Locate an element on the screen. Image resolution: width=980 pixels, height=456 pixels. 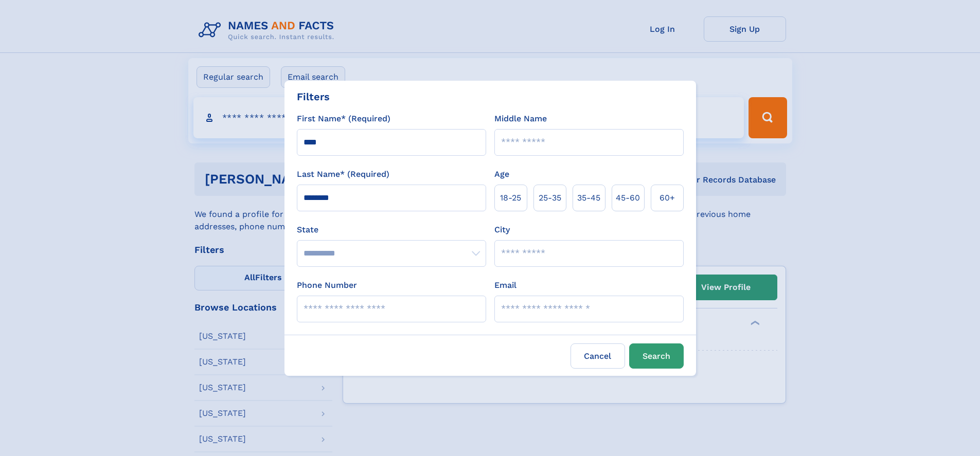
label: First Name* (Required) is located at coordinates (344, 119).